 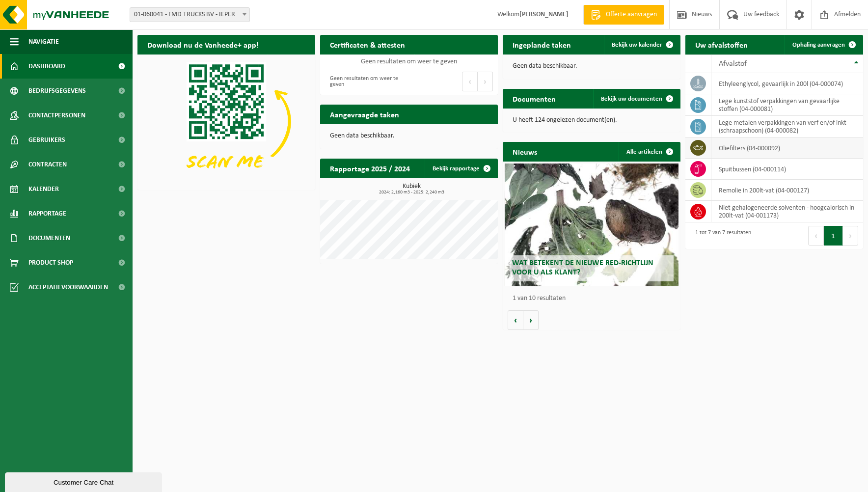 What do you see at coordinates (44, 42) in the screenshot?
I see `span: Navigatie` at bounding box center [44, 42].